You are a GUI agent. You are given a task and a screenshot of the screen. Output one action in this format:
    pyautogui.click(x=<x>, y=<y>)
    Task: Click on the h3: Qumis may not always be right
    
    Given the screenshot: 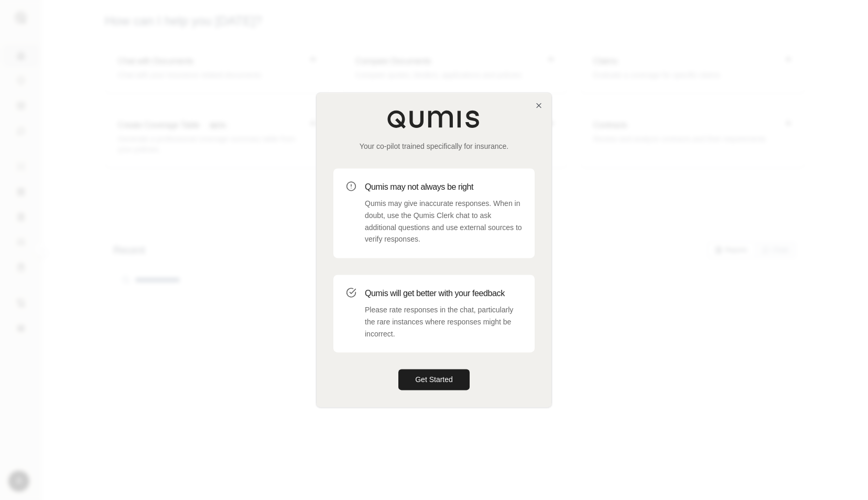 What is the action you would take?
    pyautogui.click(x=443, y=187)
    